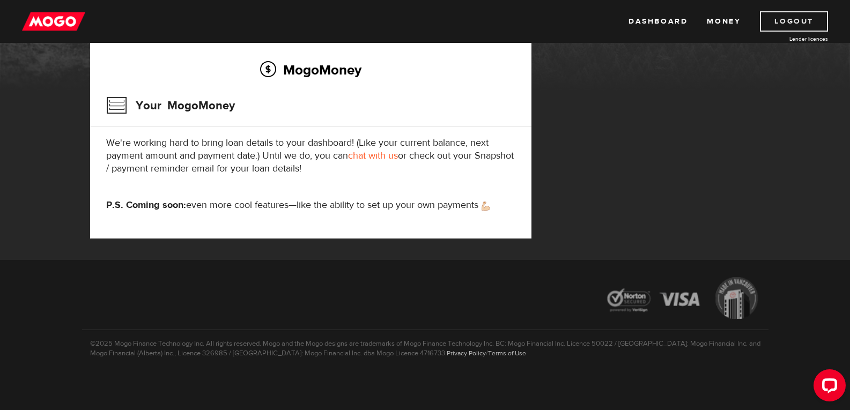 This screenshot has height=410, width=850. I want to click on a: Privacy Policy, so click(466, 353).